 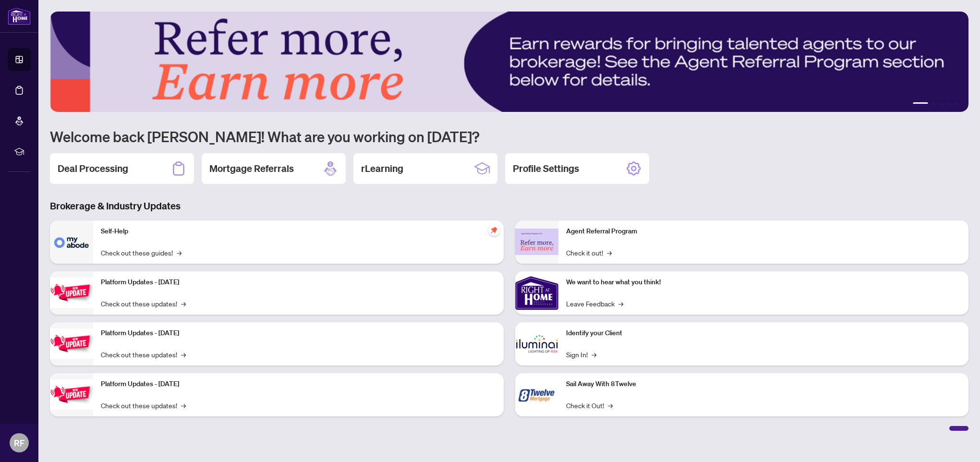 What do you see at coordinates (298, 231) in the screenshot?
I see `p: Self-Help` at bounding box center [298, 231].